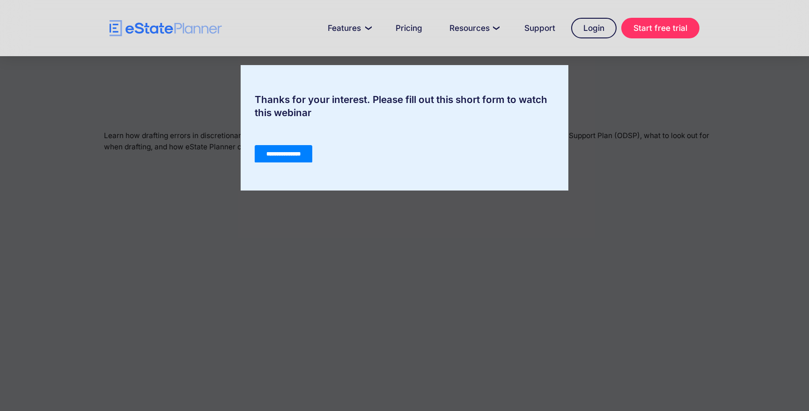 Image resolution: width=809 pixels, height=411 pixels. What do you see at coordinates (540, 28) in the screenshot?
I see `a: Support` at bounding box center [540, 28].